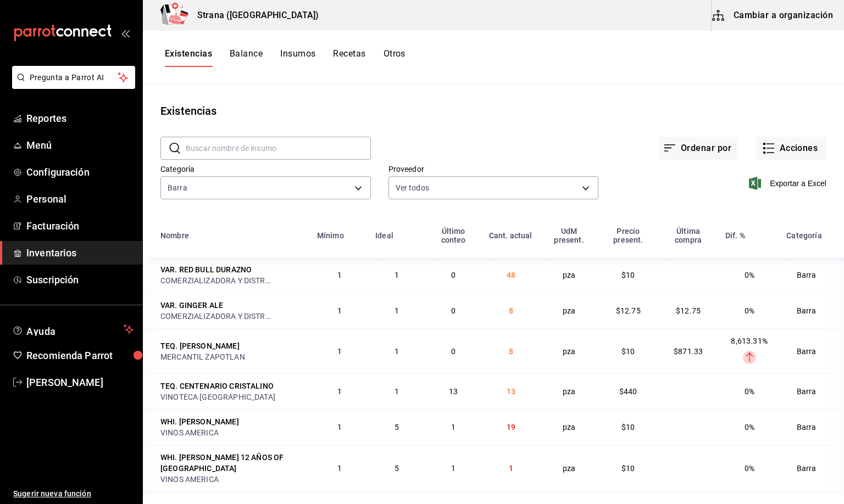 This screenshot has height=504, width=844. What do you see at coordinates (80, 118) in the screenshot?
I see `span: Reportes` at bounding box center [80, 118].